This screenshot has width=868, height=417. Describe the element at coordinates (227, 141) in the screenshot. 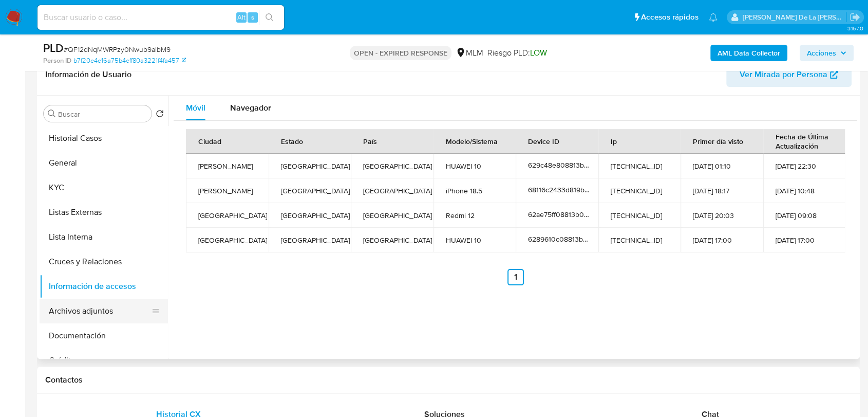

I see `th: Ciudad` at that location.